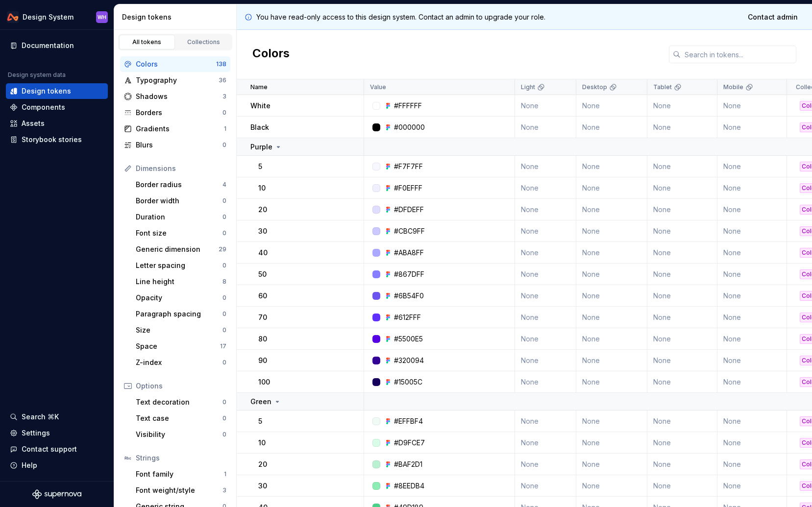  Describe the element at coordinates (204, 42) in the screenshot. I see `div: Collections` at that location.